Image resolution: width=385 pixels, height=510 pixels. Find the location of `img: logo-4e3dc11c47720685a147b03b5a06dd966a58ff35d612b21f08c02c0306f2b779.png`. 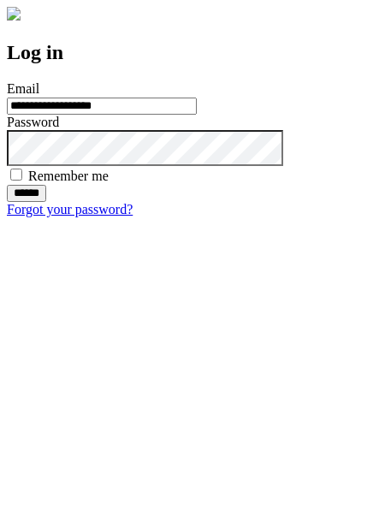

img: logo-4e3dc11c47720685a147b03b5a06dd966a58ff35d612b21f08c02c0306f2b779.png is located at coordinates (14, 14).